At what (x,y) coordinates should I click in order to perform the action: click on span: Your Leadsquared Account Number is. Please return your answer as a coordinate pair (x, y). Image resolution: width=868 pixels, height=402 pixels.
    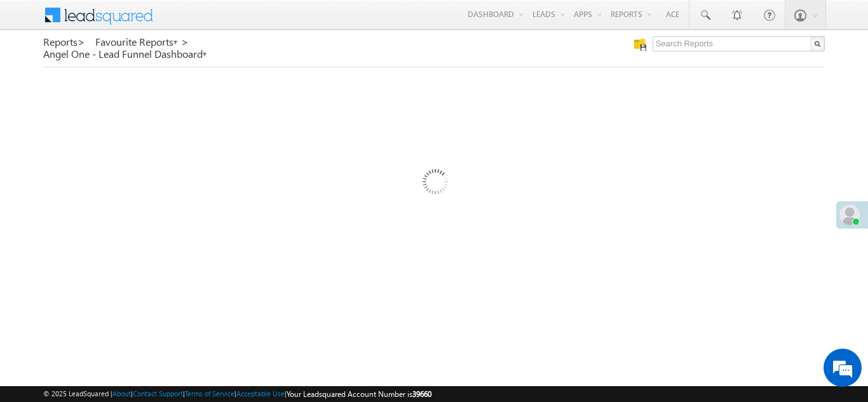
    Looking at the image, I should click on (359, 393).